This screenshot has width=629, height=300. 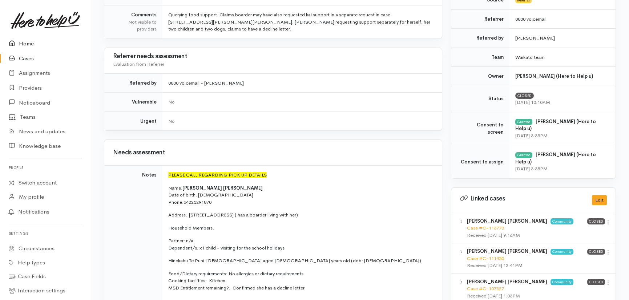 I want to click on div: Not visible to providers, so click(x=135, y=25).